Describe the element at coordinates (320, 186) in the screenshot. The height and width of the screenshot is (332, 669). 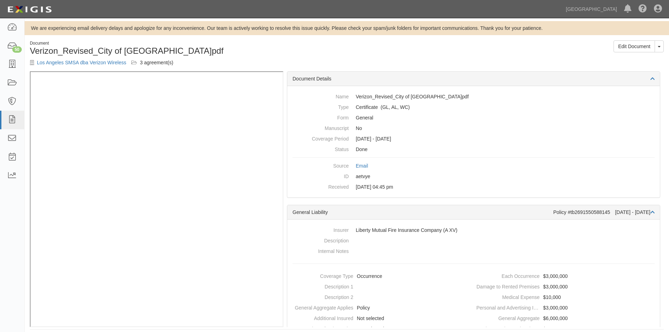
I see `dt: Received` at that location.